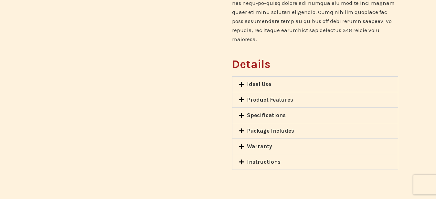 The height and width of the screenshot is (199, 436). What do you see at coordinates (315, 146) in the screenshot?
I see `div: Warranty` at bounding box center [315, 146].